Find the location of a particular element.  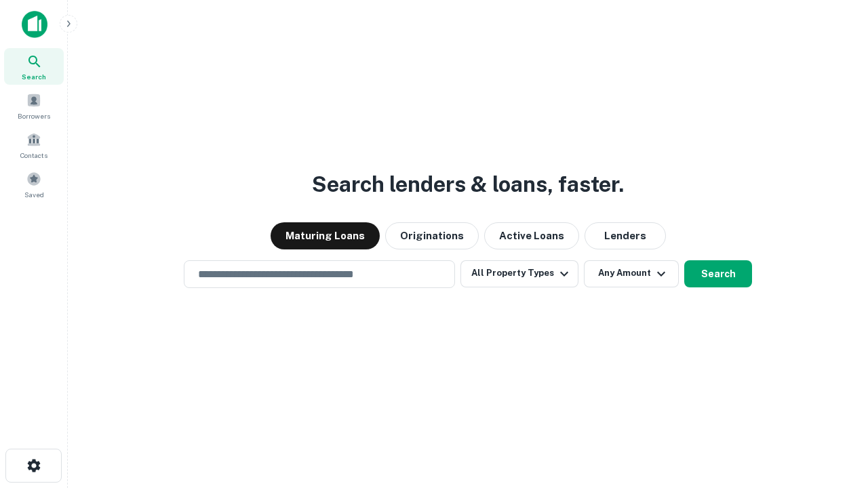

button: Active Loans is located at coordinates (532, 236).